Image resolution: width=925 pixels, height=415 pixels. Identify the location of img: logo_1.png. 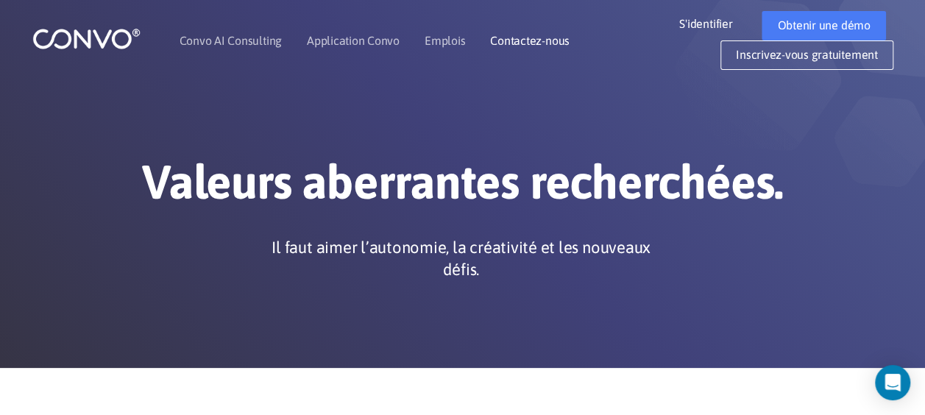
(86, 38).